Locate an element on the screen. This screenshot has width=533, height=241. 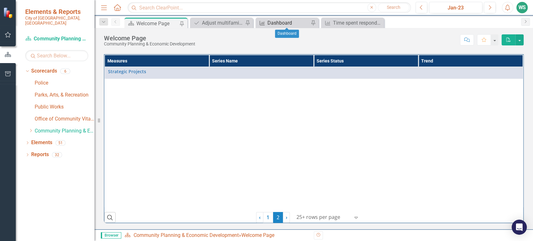
input: Search Below... is located at coordinates (57, 55).